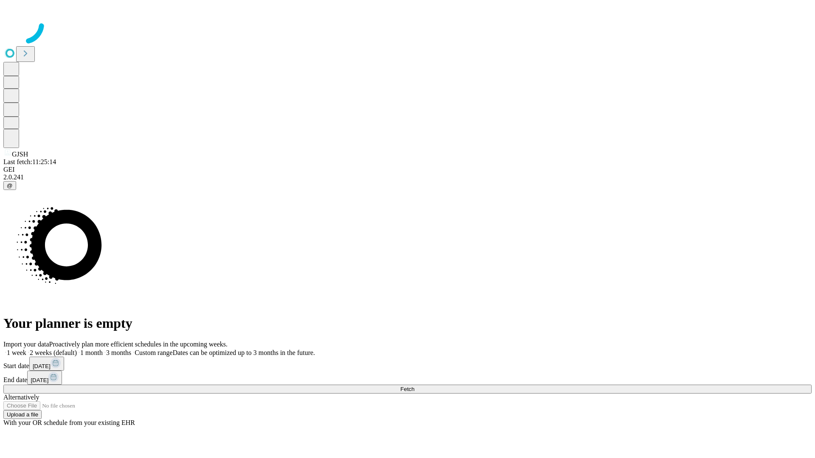 The height and width of the screenshot is (458, 815). I want to click on span: Alternatively, so click(21, 397).